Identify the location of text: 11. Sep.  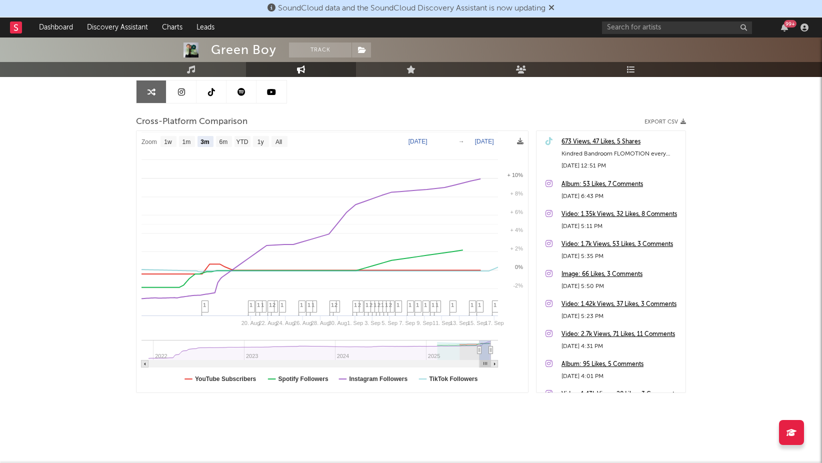
(442, 323).